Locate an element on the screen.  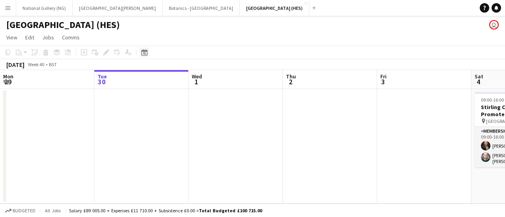
span: View is located at coordinates (12, 37).